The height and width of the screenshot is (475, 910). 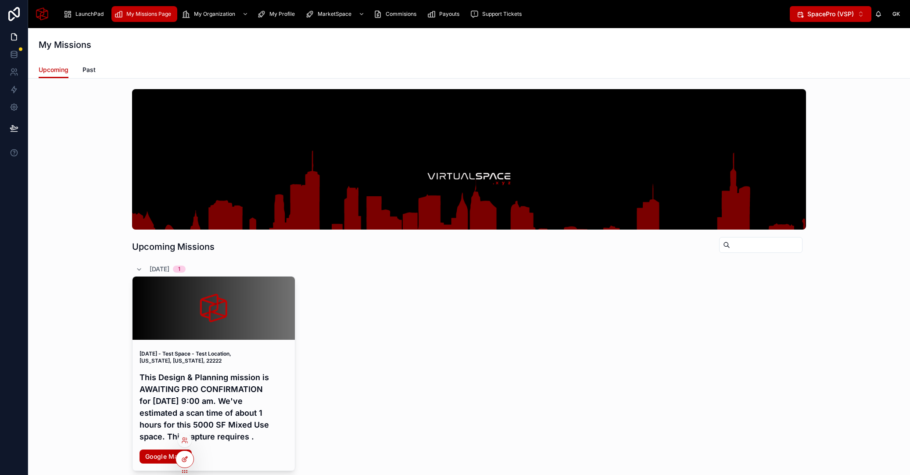 What do you see at coordinates (423, 14) in the screenshot?
I see `div: scrollable content` at bounding box center [423, 14].